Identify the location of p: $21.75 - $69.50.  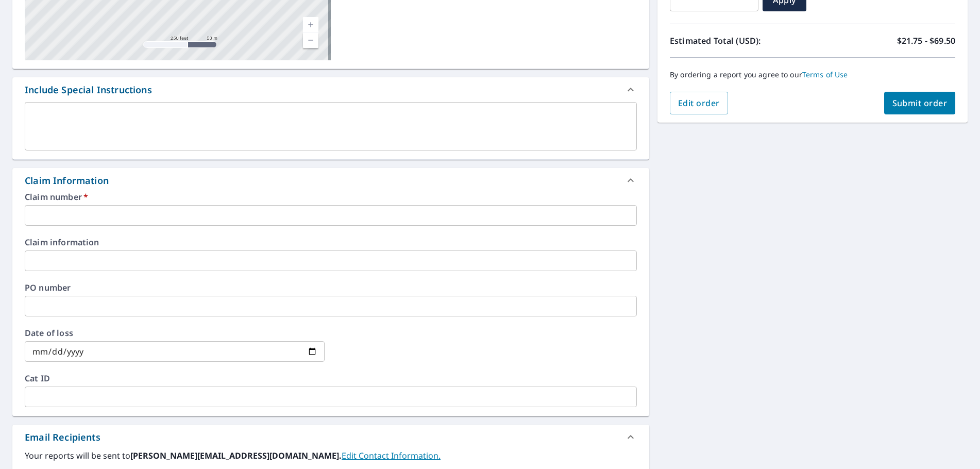
(926, 41).